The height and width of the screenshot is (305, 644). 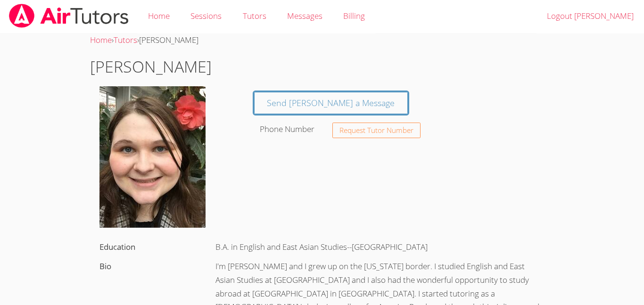 I want to click on span: Request Tutor Number, so click(x=376, y=130).